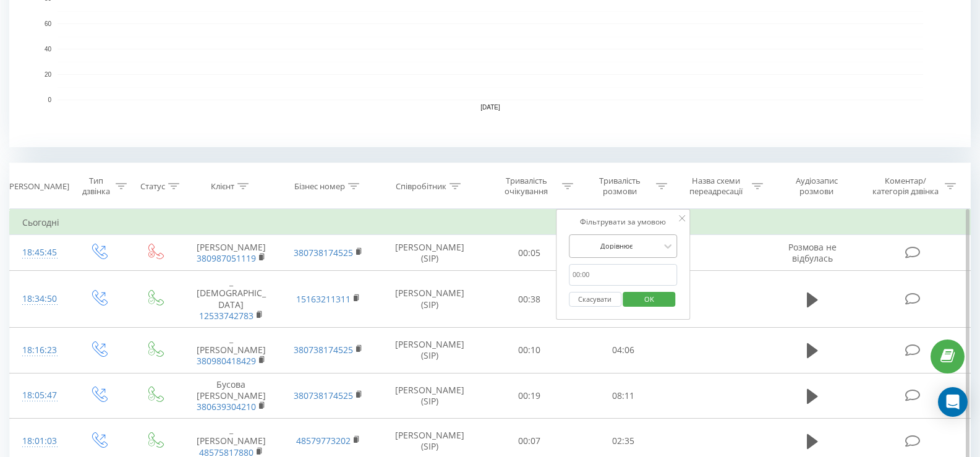  I want to click on a: 380987051119, so click(226, 258).